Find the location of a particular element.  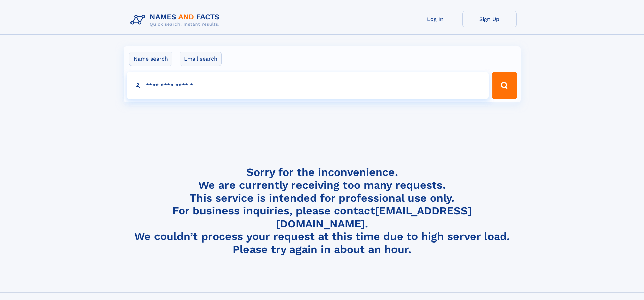

a: Log In is located at coordinates (436, 19).